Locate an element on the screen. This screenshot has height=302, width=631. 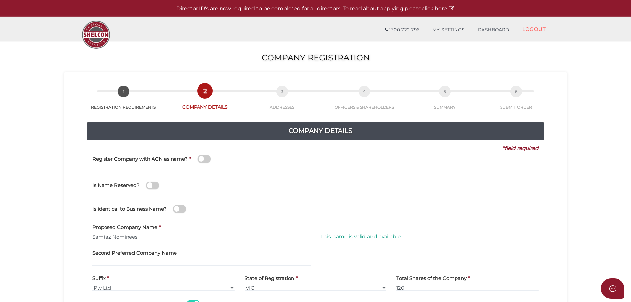
button: Open asap is located at coordinates (613, 289).